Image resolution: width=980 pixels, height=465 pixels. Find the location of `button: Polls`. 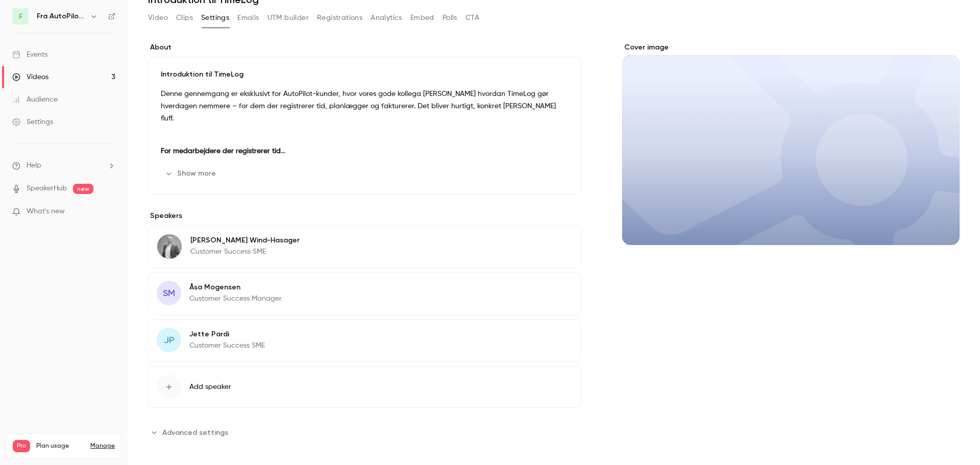

button: Polls is located at coordinates (449, 18).